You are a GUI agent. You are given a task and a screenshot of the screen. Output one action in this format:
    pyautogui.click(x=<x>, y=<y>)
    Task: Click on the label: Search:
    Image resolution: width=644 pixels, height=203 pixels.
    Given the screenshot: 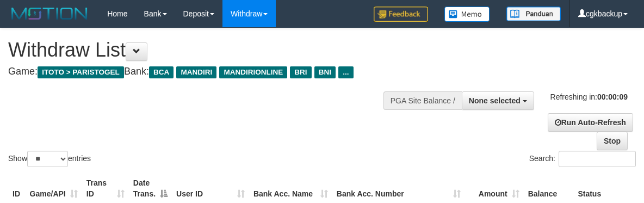 What is the action you would take?
    pyautogui.click(x=583, y=159)
    